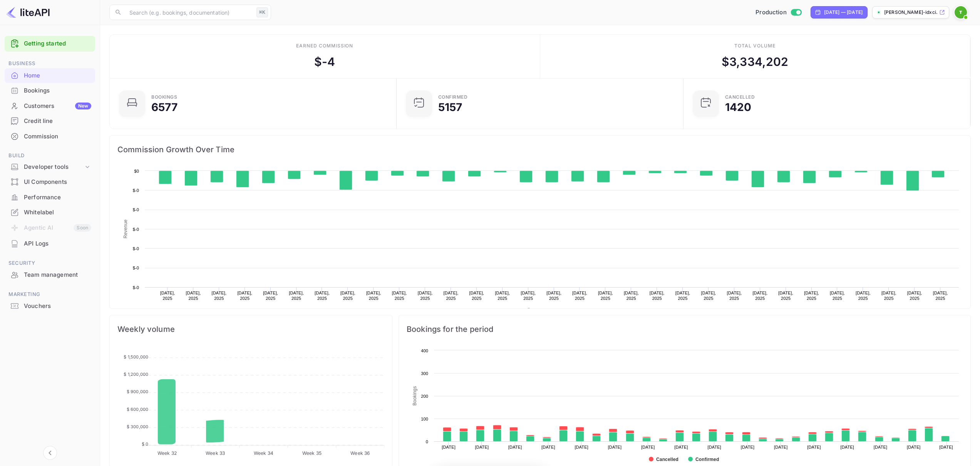 The height and width of the screenshot is (466, 980). I want to click on div: Confirmed, so click(453, 97).